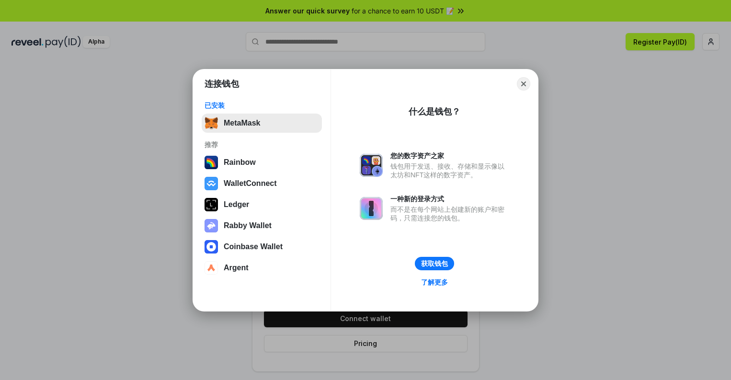  Describe the element at coordinates (211, 162) in the screenshot. I see `img: svg+xml,%3Csvg%20width%3D%22120%22%20height%3D%22120%22%20viewBox%3D%220%200%20120%20120%22%20fil...` at that location.